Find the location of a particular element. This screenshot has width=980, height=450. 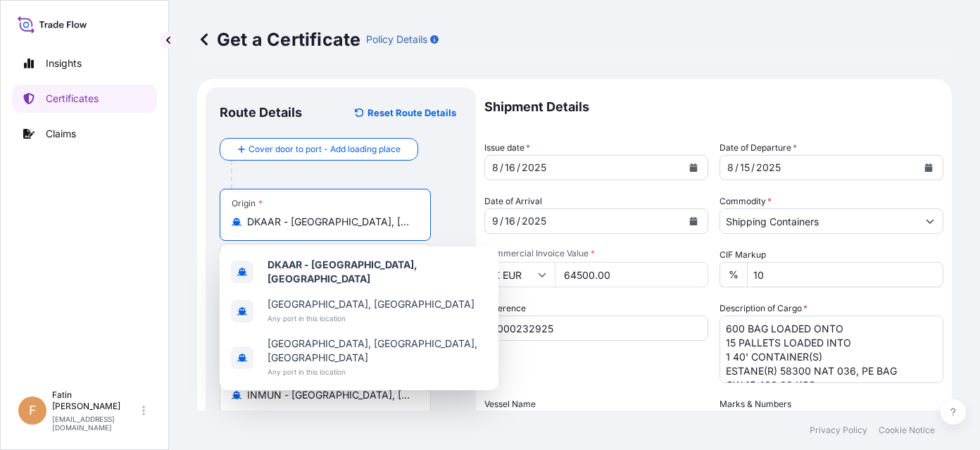

span: Cover door to port - Add loading place is located at coordinates (324, 150).